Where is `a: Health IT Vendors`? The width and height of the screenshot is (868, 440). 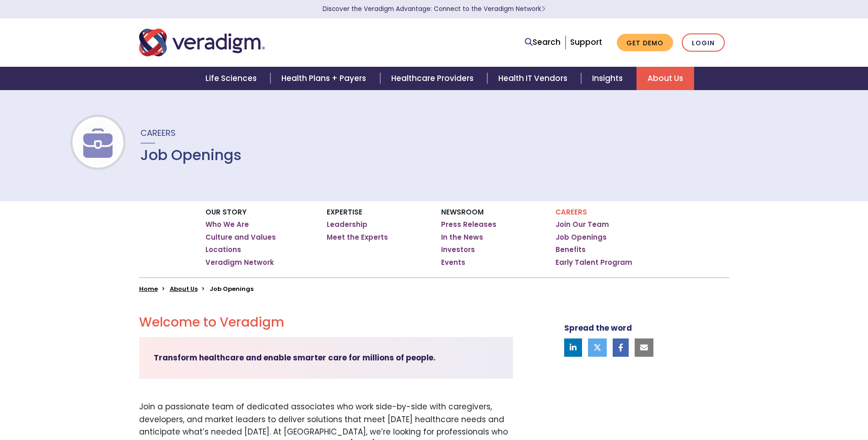 a: Health IT Vendors is located at coordinates (534, 78).